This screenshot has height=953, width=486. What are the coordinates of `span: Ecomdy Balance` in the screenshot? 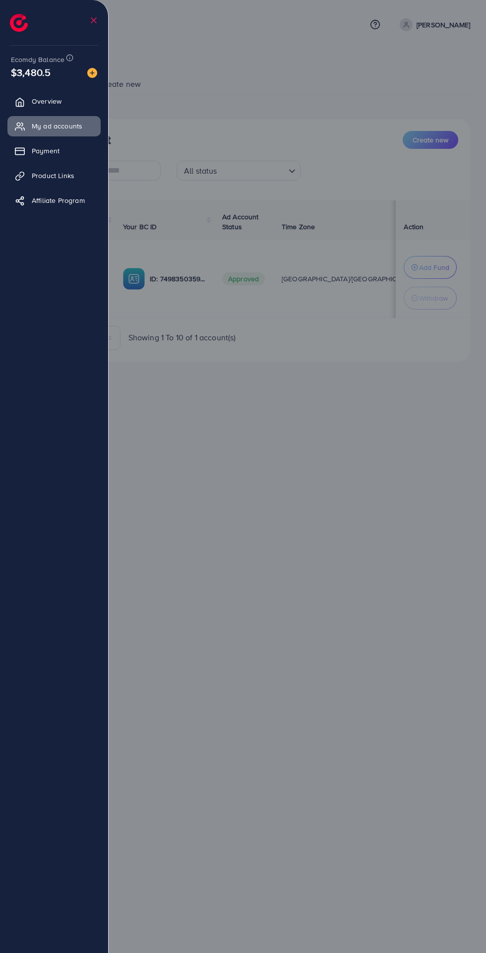 It's located at (38, 60).